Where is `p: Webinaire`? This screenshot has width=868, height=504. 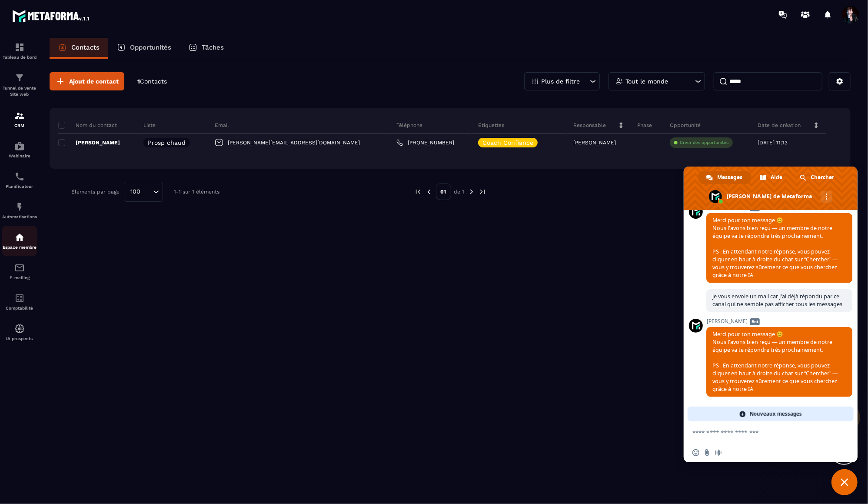
p: Webinaire is located at coordinates (20, 155).